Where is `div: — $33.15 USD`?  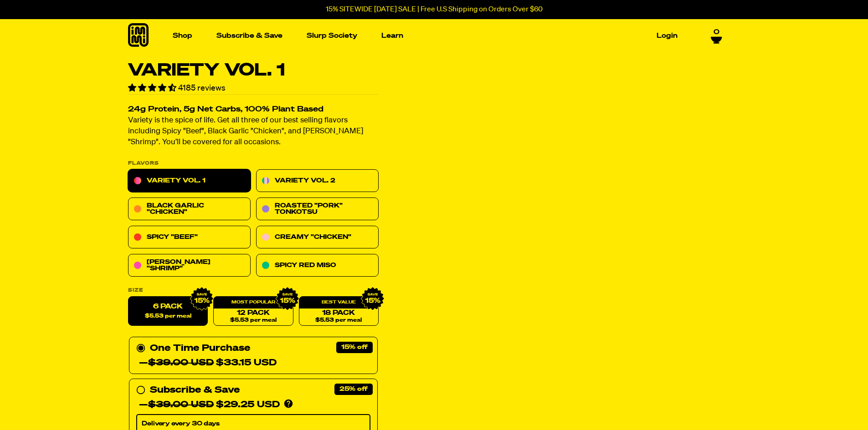 div: — $33.15 USD is located at coordinates (207, 363).